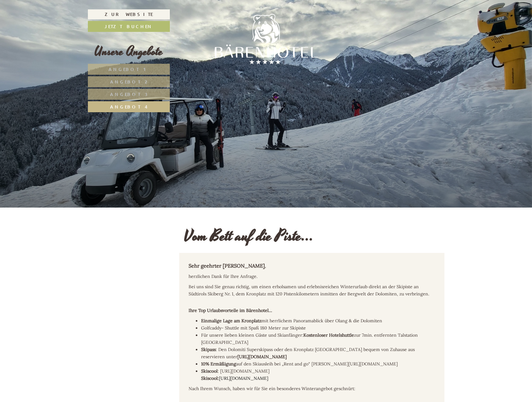  Describe the element at coordinates (129, 51) in the screenshot. I see `div: Unsere Angebote` at that location.